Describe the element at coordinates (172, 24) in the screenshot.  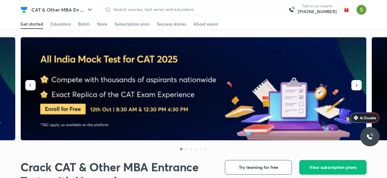
I see `a: Success stories` at that location.